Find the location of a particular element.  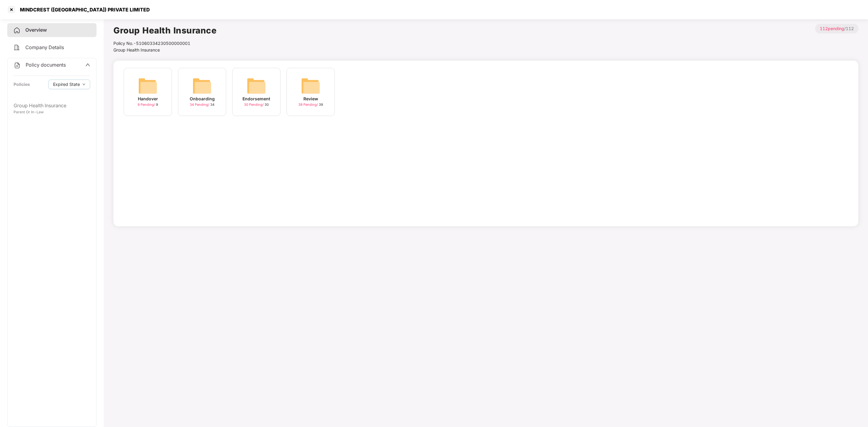

span: 39 Pending / is located at coordinates (309, 105).